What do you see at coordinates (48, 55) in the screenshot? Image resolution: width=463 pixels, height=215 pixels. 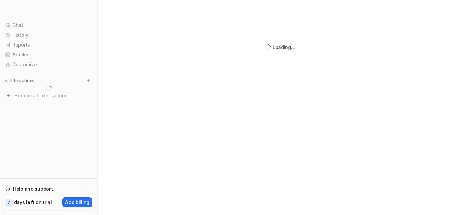 I see `a: Articles` at bounding box center [48, 55].